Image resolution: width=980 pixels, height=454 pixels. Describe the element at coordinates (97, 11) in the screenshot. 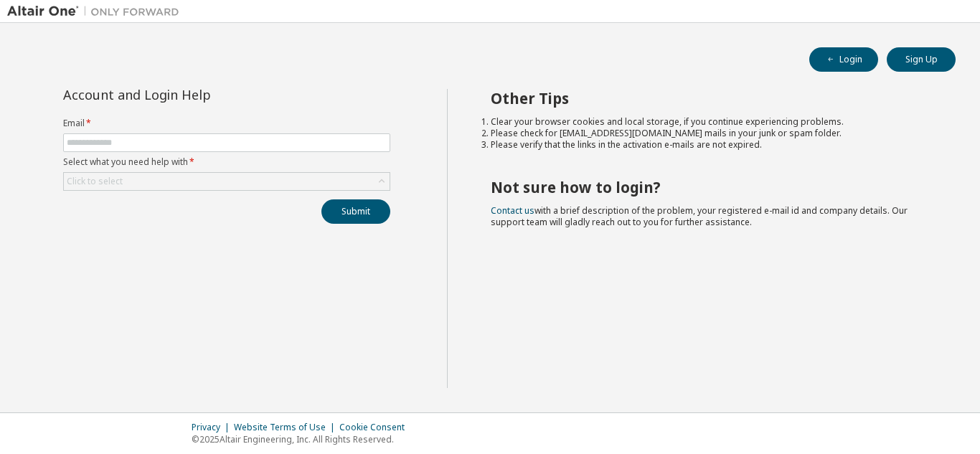

I see `img: Altair One` at that location.